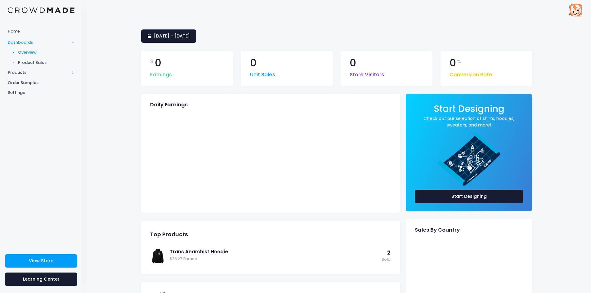 Image resolution: width=591 pixels, height=293 pixels. Describe the element at coordinates (469, 122) in the screenshot. I see `a: Check out our selection of shirts, hoodies, sweaters, and more!` at that location.